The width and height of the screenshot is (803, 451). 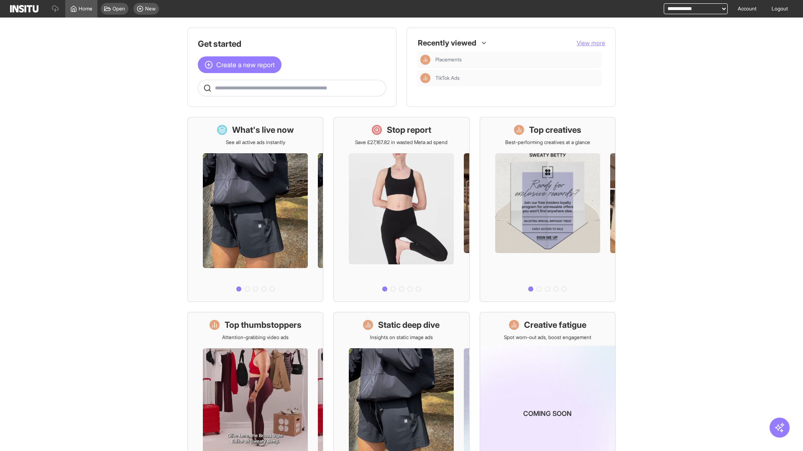 What do you see at coordinates (255, 338) in the screenshot?
I see `p: Attention-grabbing video ads` at bounding box center [255, 338].